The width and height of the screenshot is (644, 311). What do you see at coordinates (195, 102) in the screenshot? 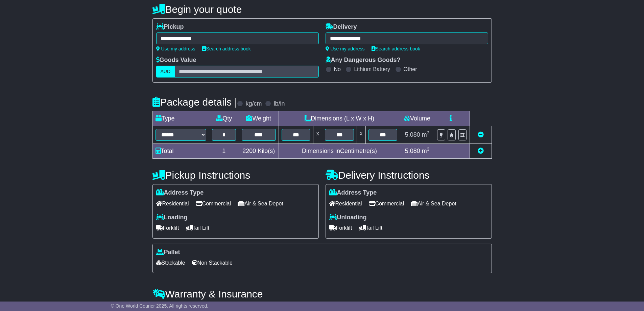
I see `h4: Package details |` at bounding box center [195, 102].